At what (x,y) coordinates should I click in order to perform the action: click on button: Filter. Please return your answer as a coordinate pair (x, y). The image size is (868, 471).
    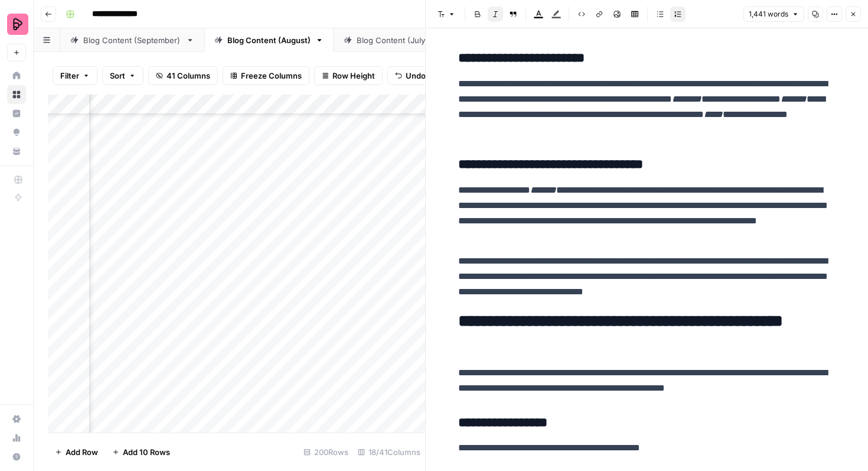
    Looking at the image, I should click on (75, 76).